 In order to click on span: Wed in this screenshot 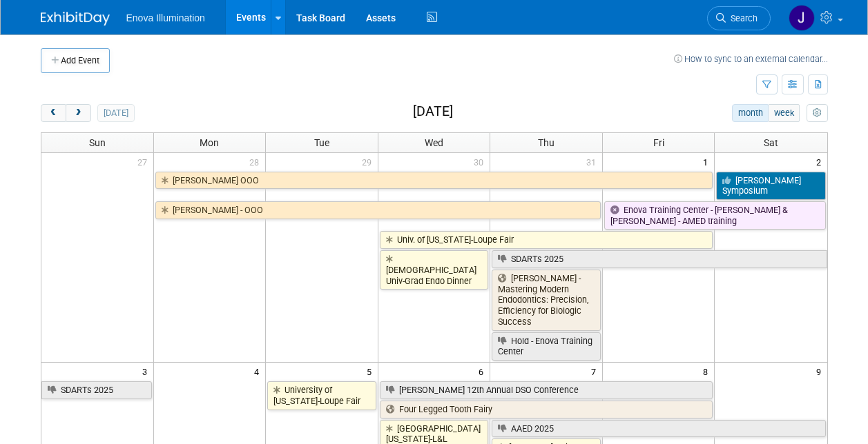, I will do `click(434, 143)`.